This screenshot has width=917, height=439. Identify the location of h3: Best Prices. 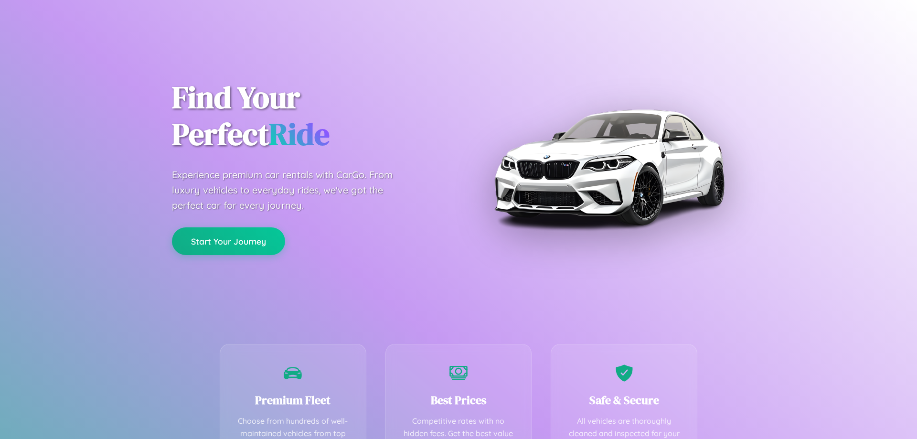
(458, 400).